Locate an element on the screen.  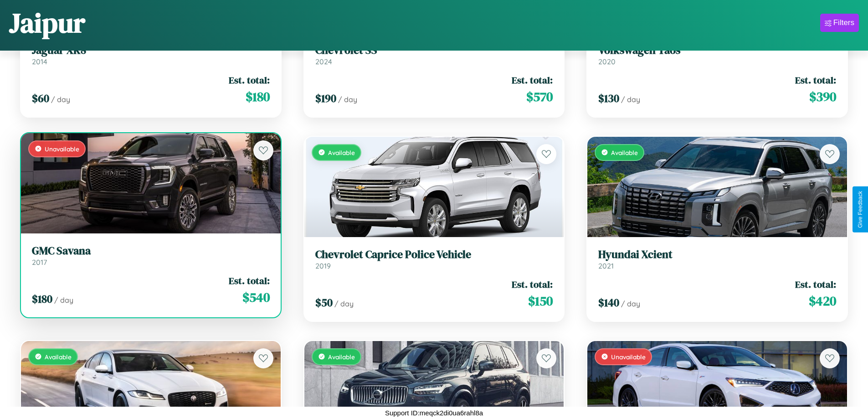
p: Support ID: meqck2di0ua6rahl8a is located at coordinates (434, 413).